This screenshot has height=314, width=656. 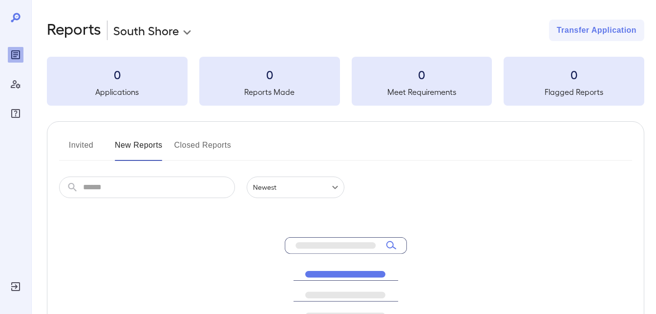 I want to click on button: Transfer Application, so click(x=596, y=30).